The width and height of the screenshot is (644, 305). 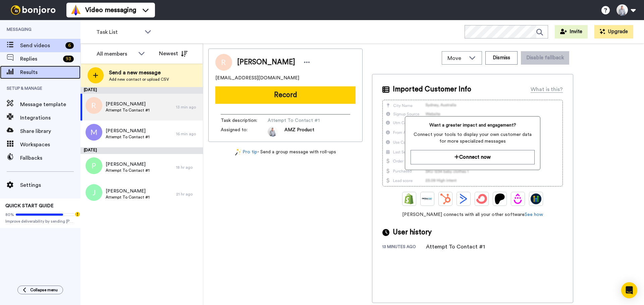 What do you see at coordinates (547, 89) in the screenshot?
I see `div: What is this?` at bounding box center [547, 89].